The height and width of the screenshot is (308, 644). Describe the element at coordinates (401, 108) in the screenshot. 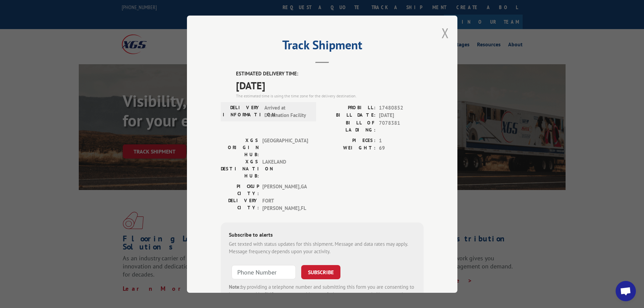

I see `span: 17480852` at that location.